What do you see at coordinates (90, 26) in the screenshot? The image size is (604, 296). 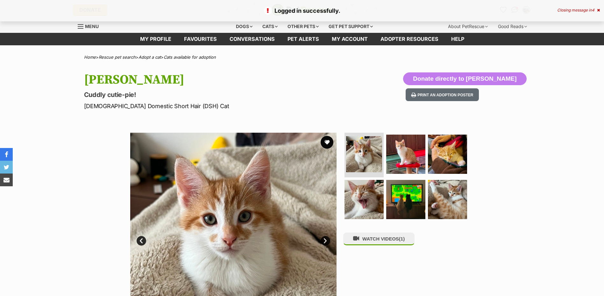 I see `a: Menu` at bounding box center [90, 26].